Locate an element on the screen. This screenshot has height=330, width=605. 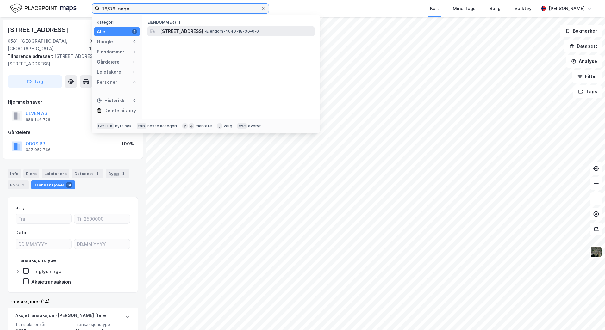
div: Datasett is located at coordinates (87, 174).